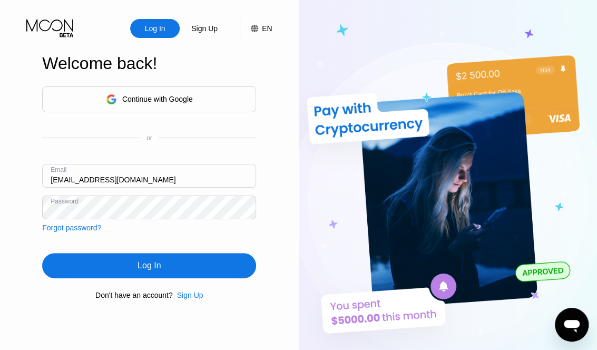 This screenshot has height=350, width=597. What do you see at coordinates (149, 138) in the screenshot?
I see `div: or` at bounding box center [149, 138].